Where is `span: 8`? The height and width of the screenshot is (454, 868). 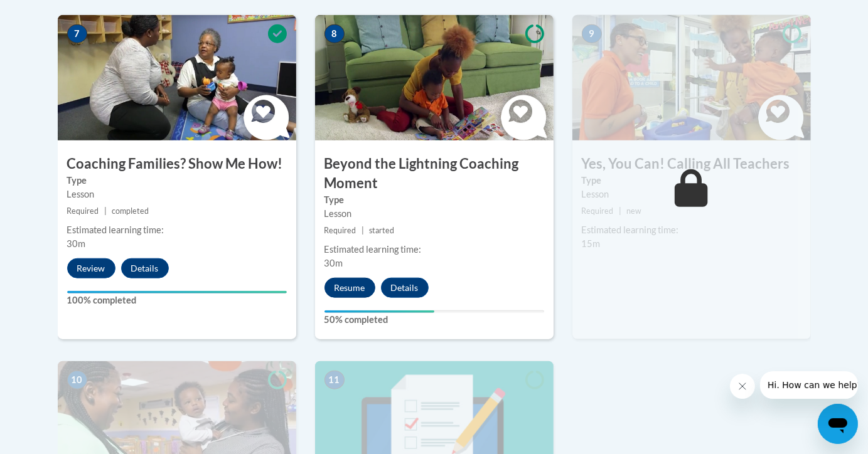
span: 8 is located at coordinates (334, 34).